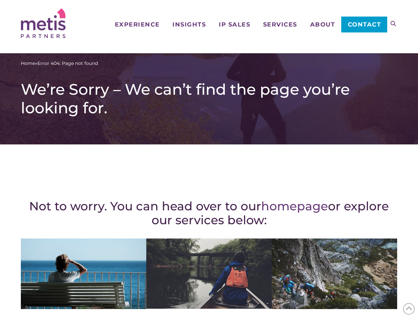 Image resolution: width=418 pixels, height=318 pixels. Describe the element at coordinates (364, 24) in the screenshot. I see `a: Contact` at that location.